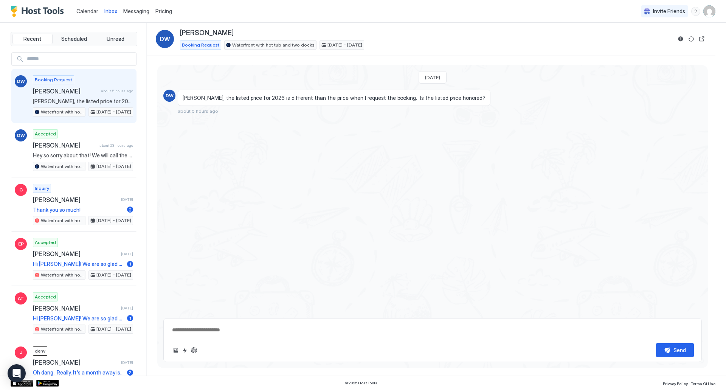 This screenshot has width=726, height=390. I want to click on div: Open Intercom Messenger, so click(17, 373).